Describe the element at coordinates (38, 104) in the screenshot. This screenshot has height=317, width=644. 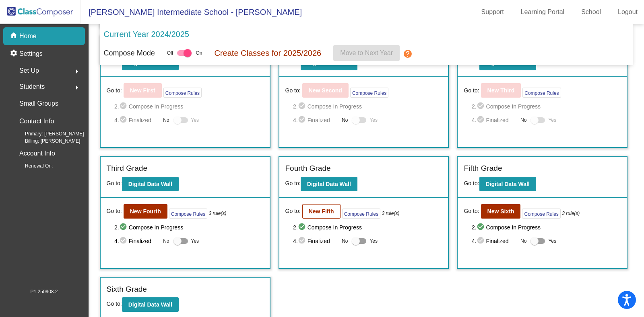
I see `p: Small Groups` at that location.